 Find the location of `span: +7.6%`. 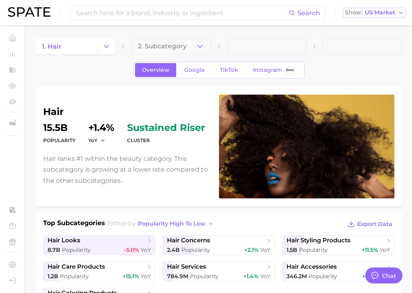

span: +7.6% is located at coordinates (370, 277).